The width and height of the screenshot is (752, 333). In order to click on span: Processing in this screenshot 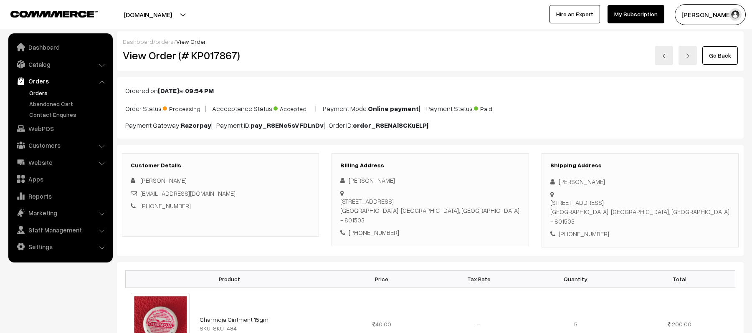, I will do `click(184, 108)`.